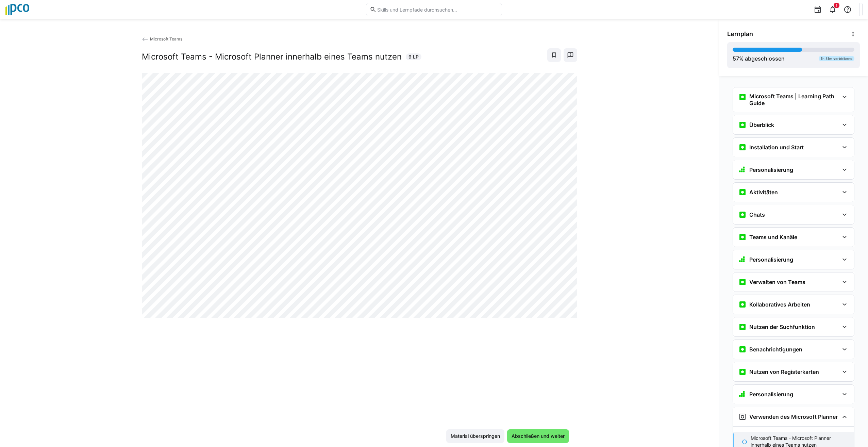 The image size is (868, 447). What do you see at coordinates (836, 59) in the screenshot?
I see `div: 1h 51m verbleibend` at bounding box center [836, 59].